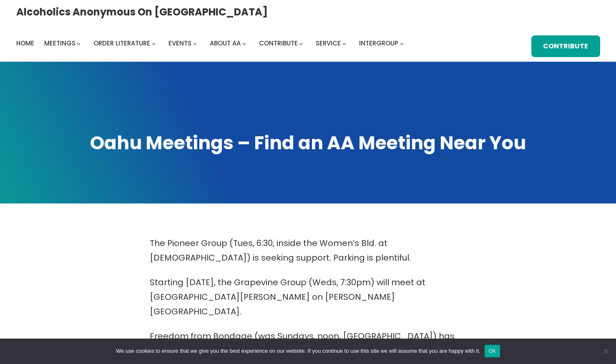  Describe the element at coordinates (60, 43) in the screenshot. I see `a: Meetings` at that location.